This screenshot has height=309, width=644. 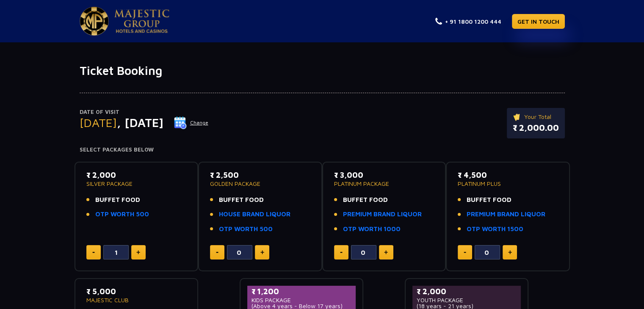 I want to click on p: PLATINUM PACKAGE, so click(x=384, y=184).